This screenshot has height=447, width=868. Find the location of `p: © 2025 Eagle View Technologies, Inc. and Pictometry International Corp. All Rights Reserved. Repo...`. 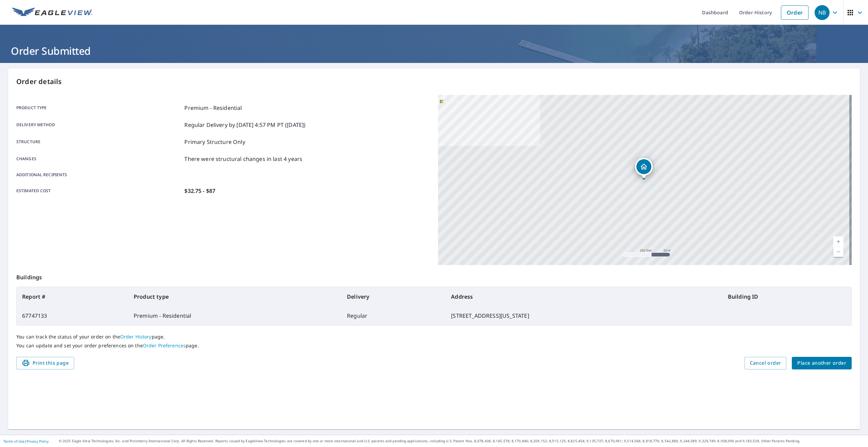

p: © 2025 Eagle View Technologies, Inc. and Pictometry International Corp. All Rights Reserved. Repo... is located at coordinates (462, 441).